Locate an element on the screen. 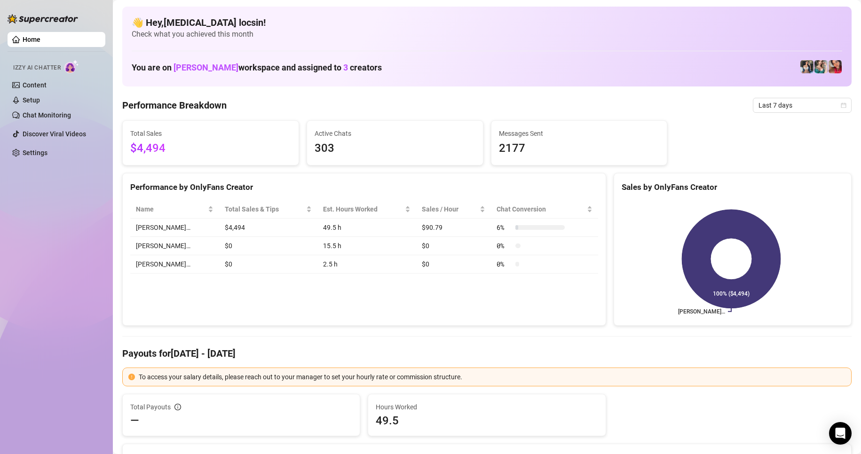 This screenshot has height=454, width=861. span: Izzy AI Chatter is located at coordinates (37, 68).